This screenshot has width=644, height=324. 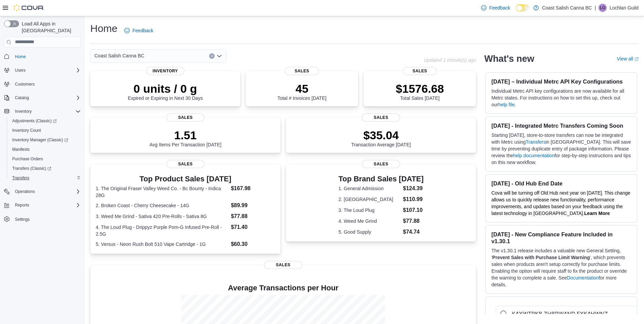 What do you see at coordinates (46, 84) in the screenshot?
I see `span: Customers` at bounding box center [46, 84].